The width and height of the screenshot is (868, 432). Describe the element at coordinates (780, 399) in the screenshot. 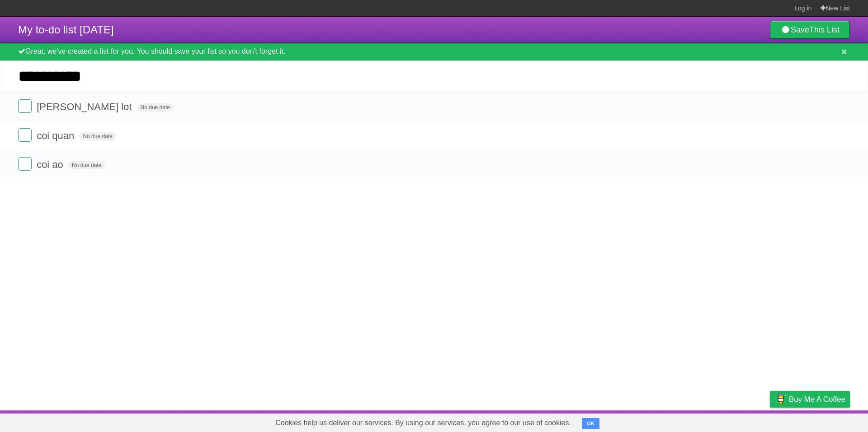

I see `img: Buy me a coffee` at that location.